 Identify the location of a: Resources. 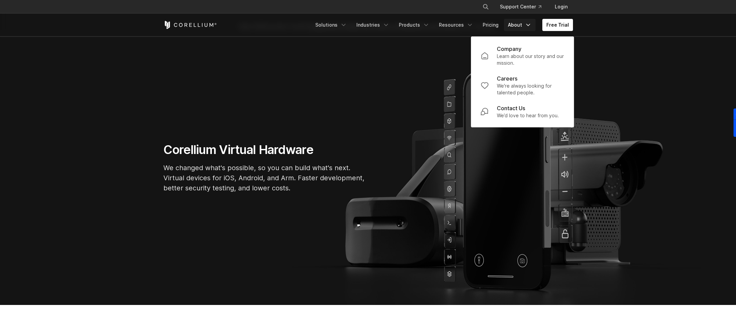
(456, 25).